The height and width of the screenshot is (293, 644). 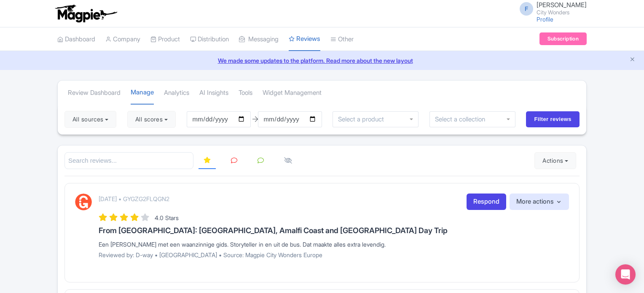 I want to click on img: logo-ab69f6fb50320c5b225c76a69d11143b.png, so click(x=86, y=14).